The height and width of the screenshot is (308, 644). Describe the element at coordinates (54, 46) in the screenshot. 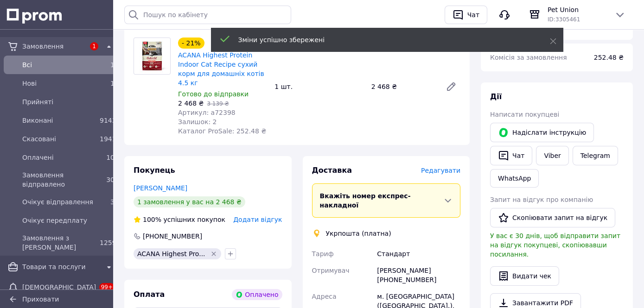

I see `span: Замовлення` at that location.